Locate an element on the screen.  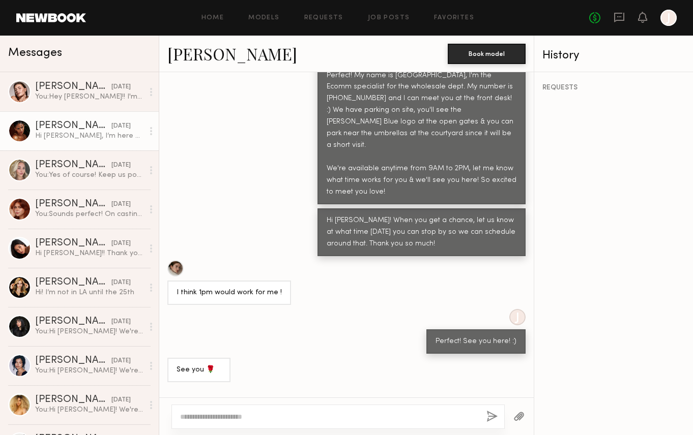
a: Book model is located at coordinates (486, 53).